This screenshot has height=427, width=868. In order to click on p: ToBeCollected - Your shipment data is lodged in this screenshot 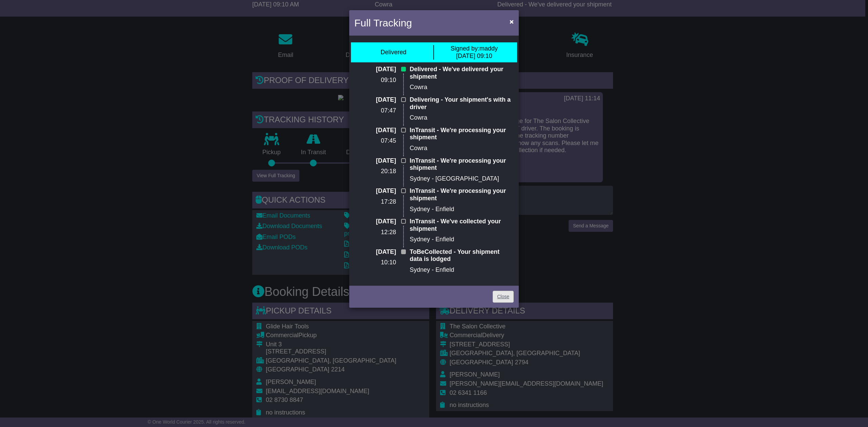, I will do `click(461, 255)`.